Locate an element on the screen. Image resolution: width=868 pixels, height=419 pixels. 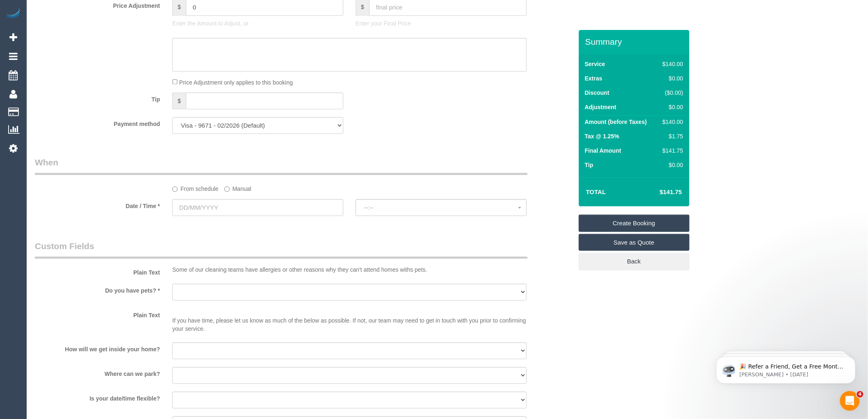
legend: When is located at coordinates (281, 166).